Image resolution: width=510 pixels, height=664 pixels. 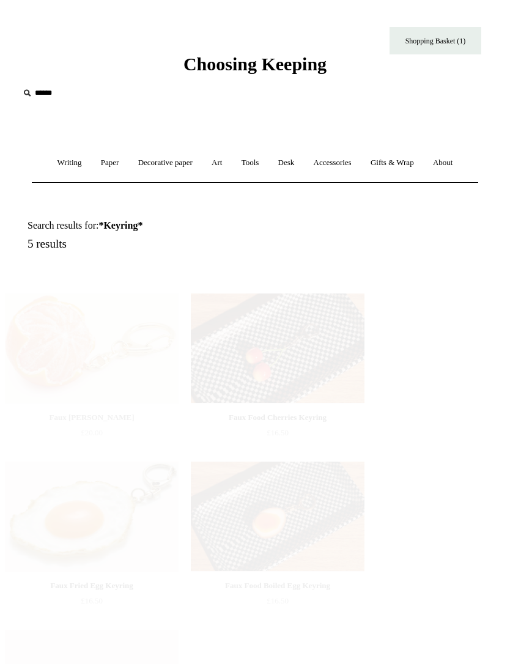 What do you see at coordinates (92, 432) in the screenshot?
I see `span: £20.00` at bounding box center [92, 432].